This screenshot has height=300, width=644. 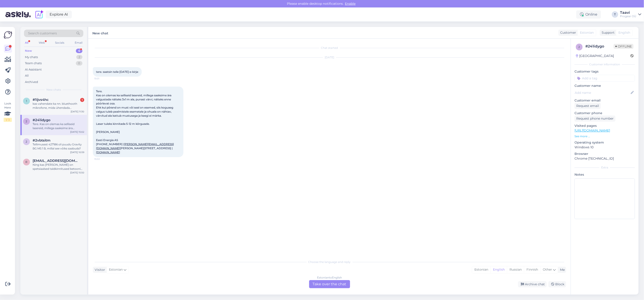 I want to click on div: Online, so click(x=588, y=15).